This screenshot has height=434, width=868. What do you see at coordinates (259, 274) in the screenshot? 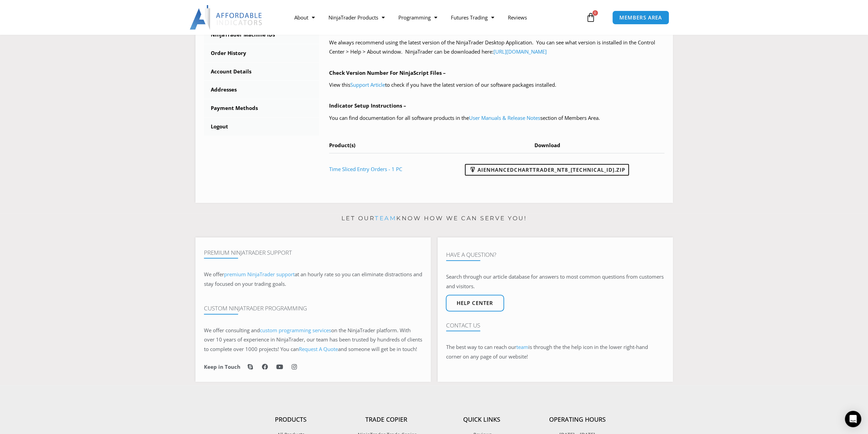
I see `span: premium NinjaTrader support` at bounding box center [259, 274].